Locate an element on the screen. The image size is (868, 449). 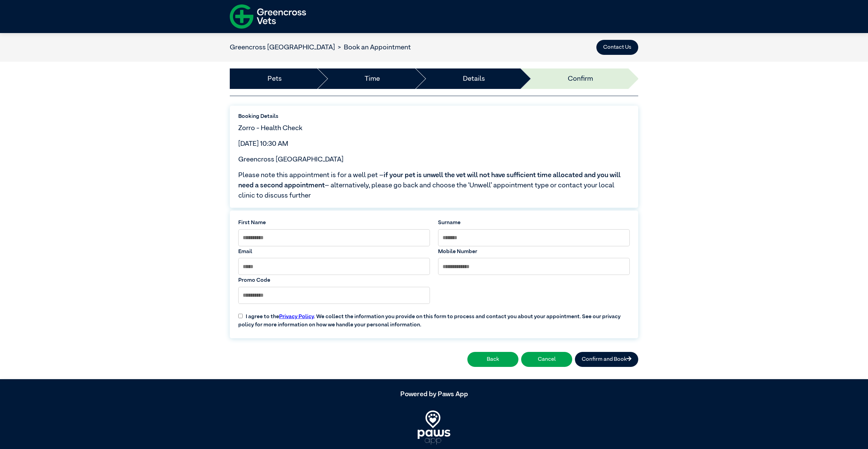
img: f-logo is located at coordinates (268, 16).